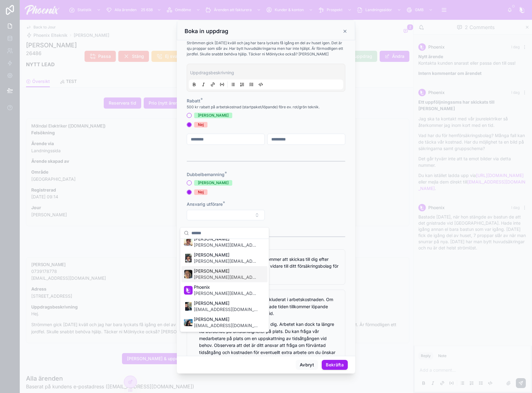 The image size is (532, 393). What do you see at coordinates (226, 215) in the screenshot?
I see `button: Select Button` at bounding box center [226, 215].